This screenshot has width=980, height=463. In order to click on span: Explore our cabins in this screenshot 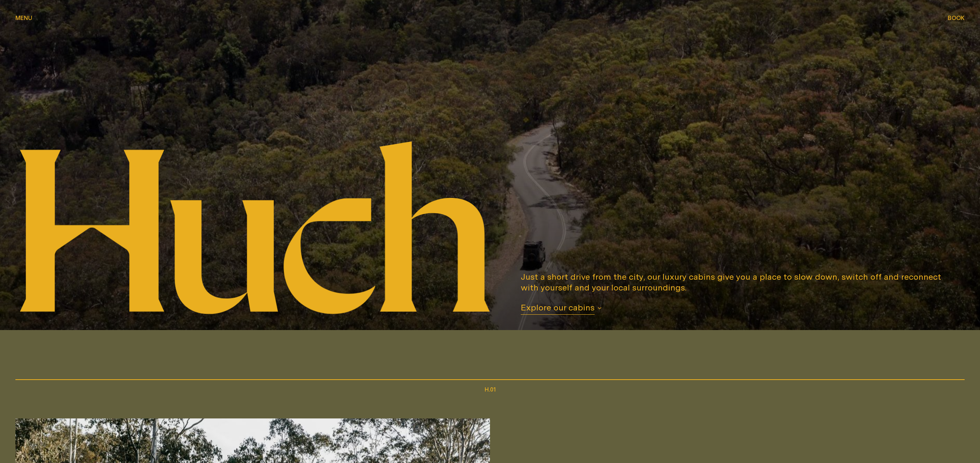, I will do `click(558, 308)`.